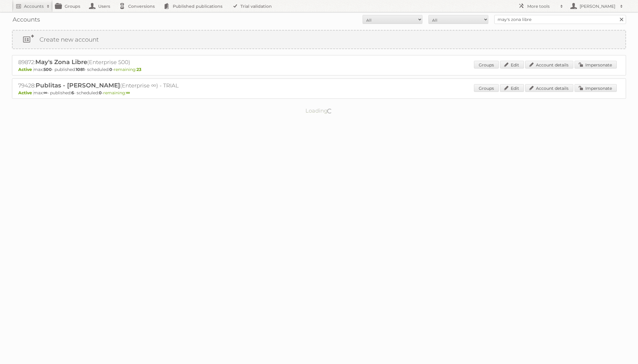 This screenshot has width=638, height=364. Describe the element at coordinates (48, 69) in the screenshot. I see `strong: 500` at that location.